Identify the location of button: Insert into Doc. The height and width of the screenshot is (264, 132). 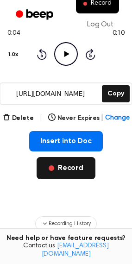
(66, 141).